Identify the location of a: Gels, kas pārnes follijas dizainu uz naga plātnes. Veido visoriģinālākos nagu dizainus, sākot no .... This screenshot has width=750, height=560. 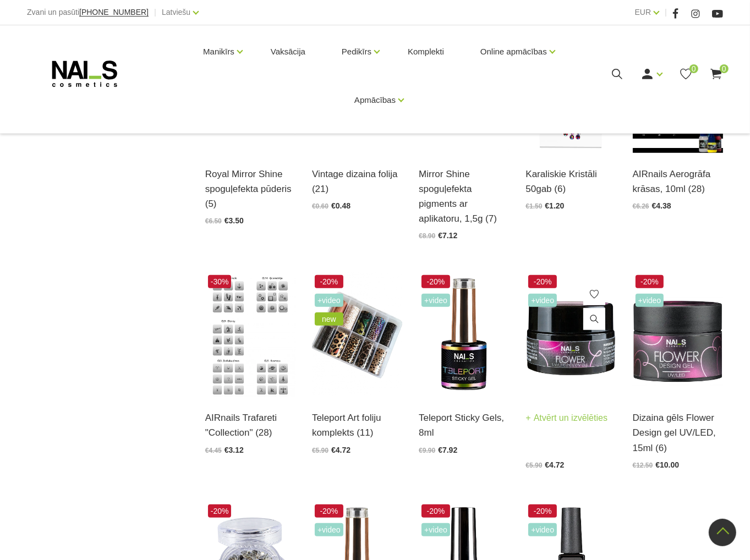
(463, 334).